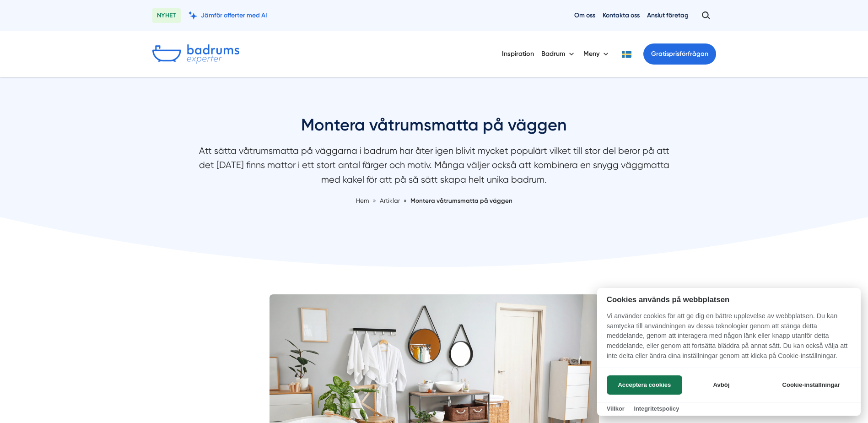  What do you see at coordinates (615, 408) in the screenshot?
I see `a: Villkor` at bounding box center [615, 408].